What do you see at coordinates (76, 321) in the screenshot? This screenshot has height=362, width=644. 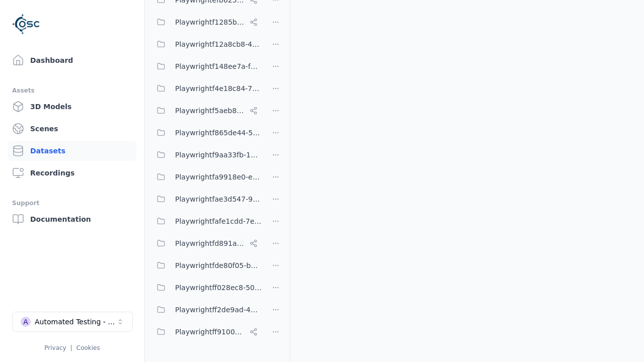 I see `div: Automated Testing - Playwright` at bounding box center [76, 321].